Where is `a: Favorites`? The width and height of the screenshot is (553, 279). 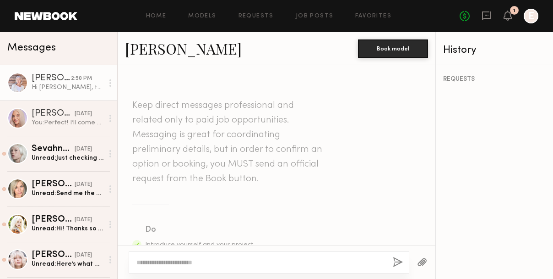
a: Favorites is located at coordinates (373, 16).